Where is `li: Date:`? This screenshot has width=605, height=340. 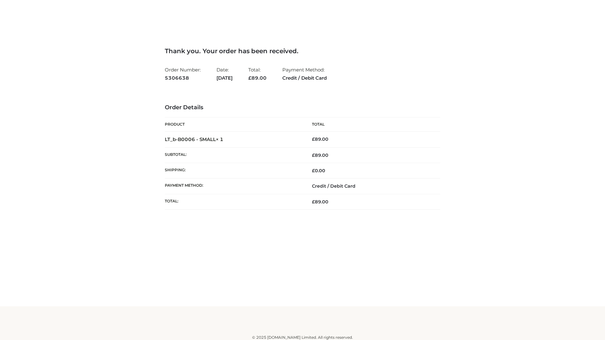 li: Date: is located at coordinates (224, 74).